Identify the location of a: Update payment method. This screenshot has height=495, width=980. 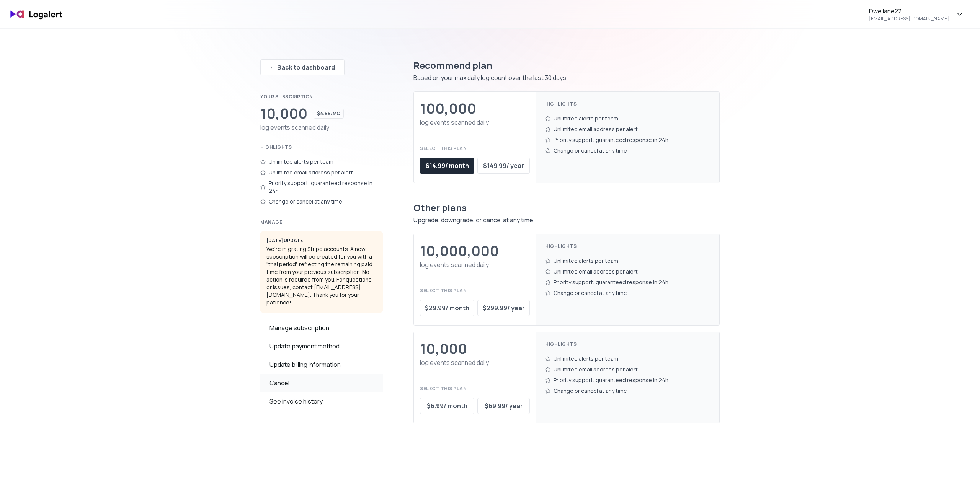
(321, 346).